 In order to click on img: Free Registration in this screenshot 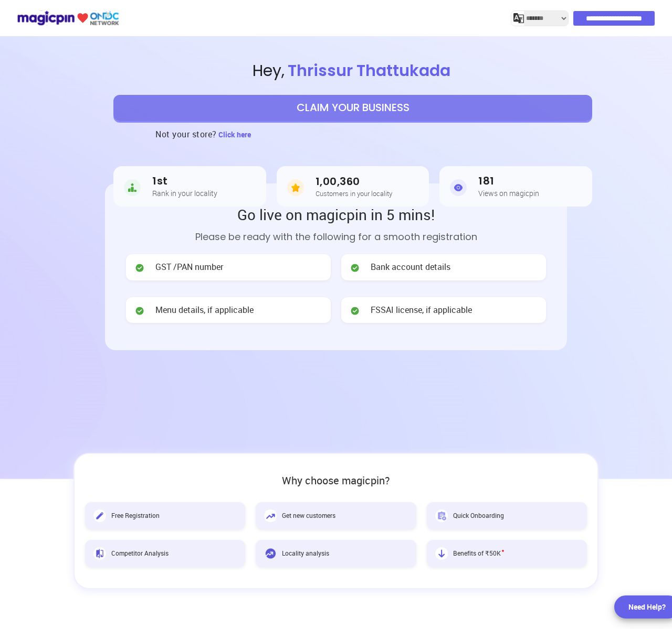, I will do `click(100, 516)`.